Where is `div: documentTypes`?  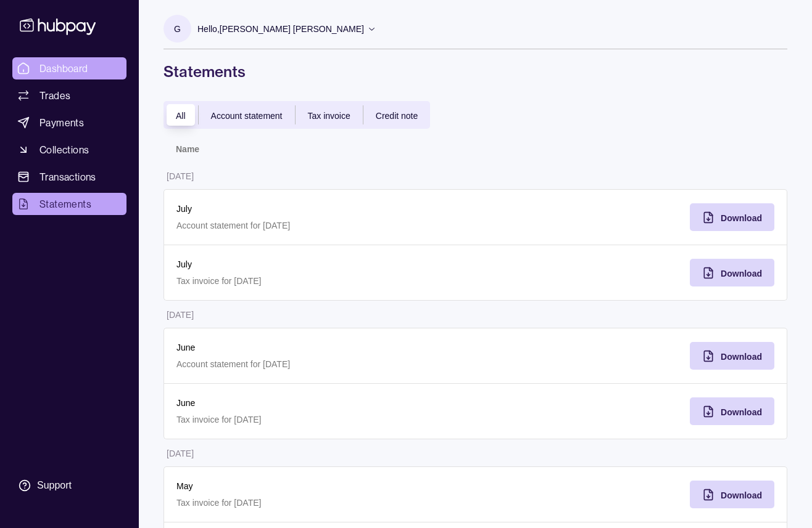 div: documentTypes is located at coordinates (297, 115).